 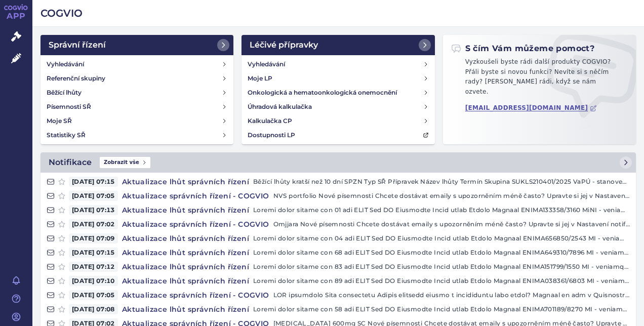 What do you see at coordinates (338, 79) in the screenshot?
I see `a: Moje LP` at bounding box center [338, 79].